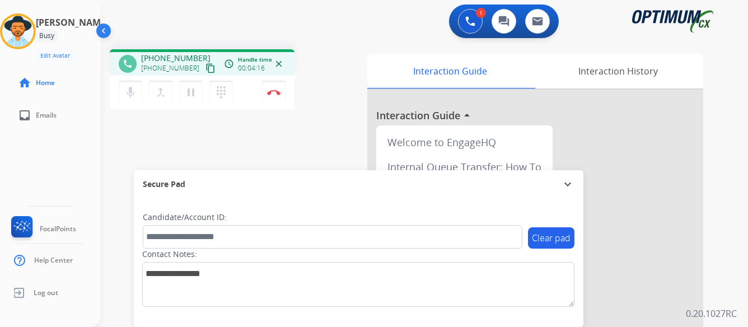 Image resolution: width=748 pixels, height=327 pixels. Describe the element at coordinates (161, 92) in the screenshot. I see `mat-icon: merge_type` at that location.